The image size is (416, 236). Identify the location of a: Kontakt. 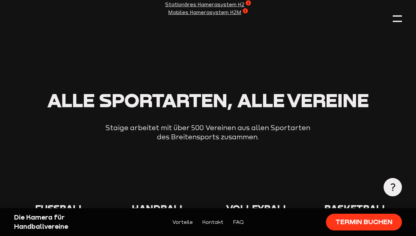
(212, 222).